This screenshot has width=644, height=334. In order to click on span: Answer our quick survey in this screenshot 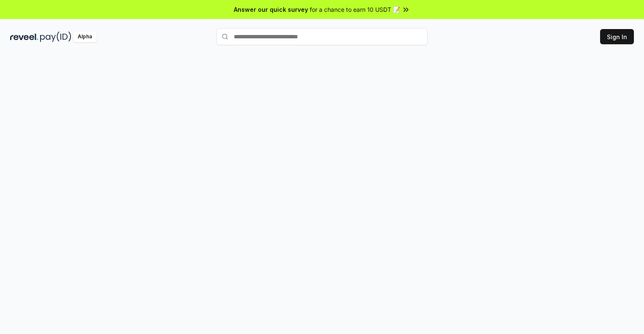, I will do `click(271, 9)`.